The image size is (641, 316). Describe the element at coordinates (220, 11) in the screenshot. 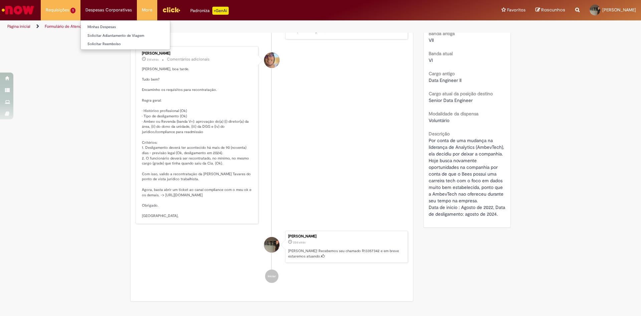

I see `p: +GenAi` at that location.